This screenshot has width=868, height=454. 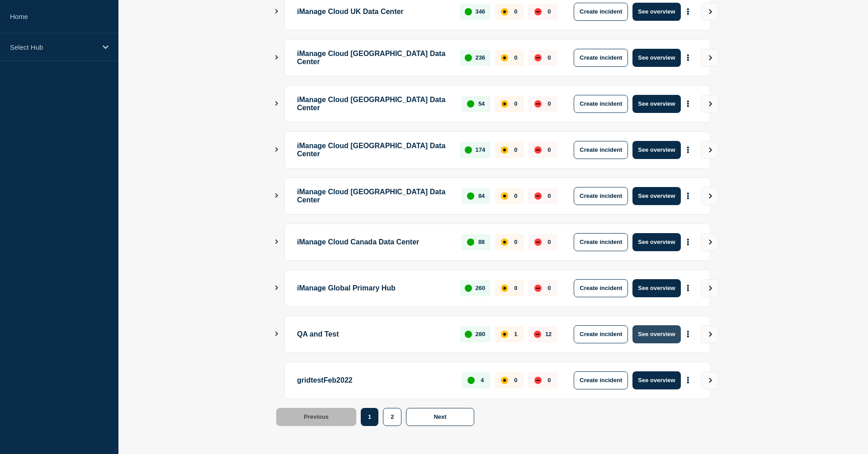 I want to click on p: 260, so click(x=481, y=288).